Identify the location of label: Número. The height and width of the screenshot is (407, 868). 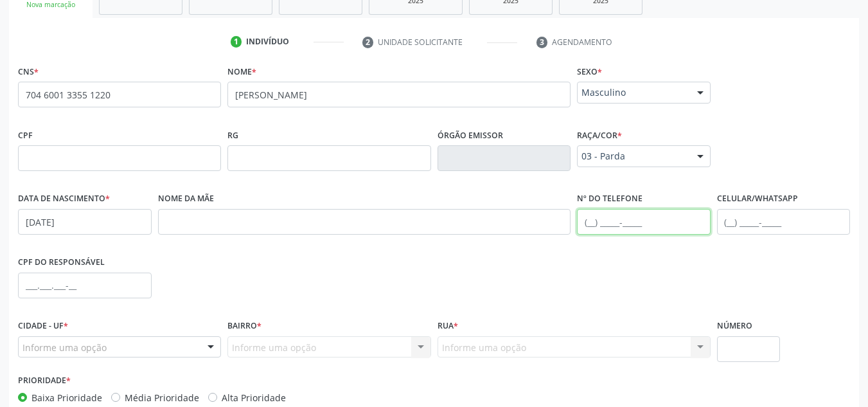
(734, 326).